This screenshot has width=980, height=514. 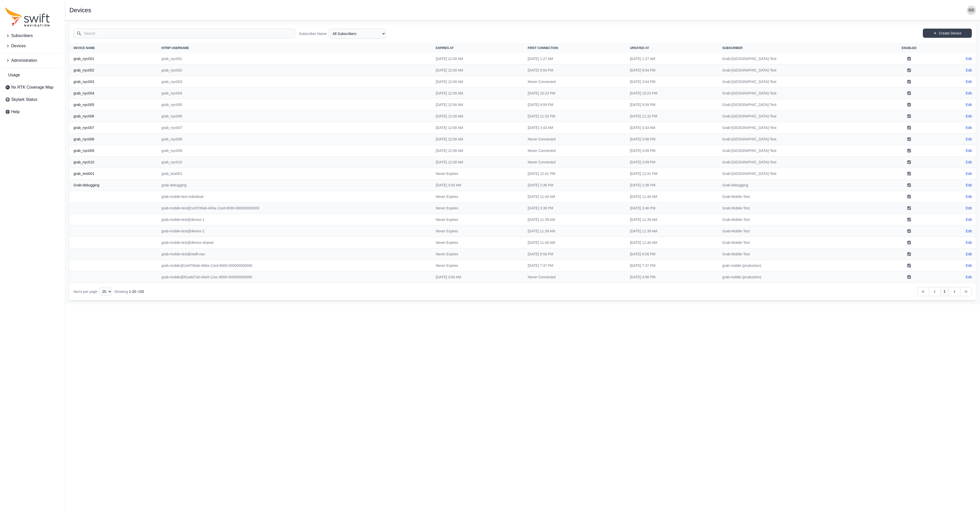 I want to click on td: grab_nyc002, so click(x=294, y=70).